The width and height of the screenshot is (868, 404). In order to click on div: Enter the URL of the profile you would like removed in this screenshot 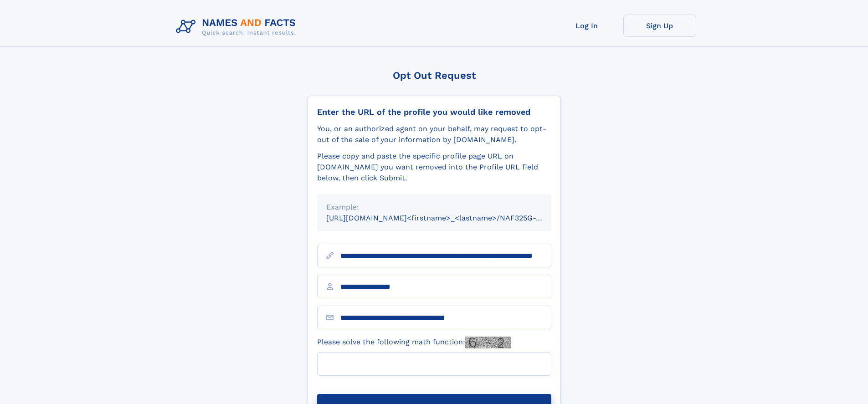, I will do `click(434, 112)`.